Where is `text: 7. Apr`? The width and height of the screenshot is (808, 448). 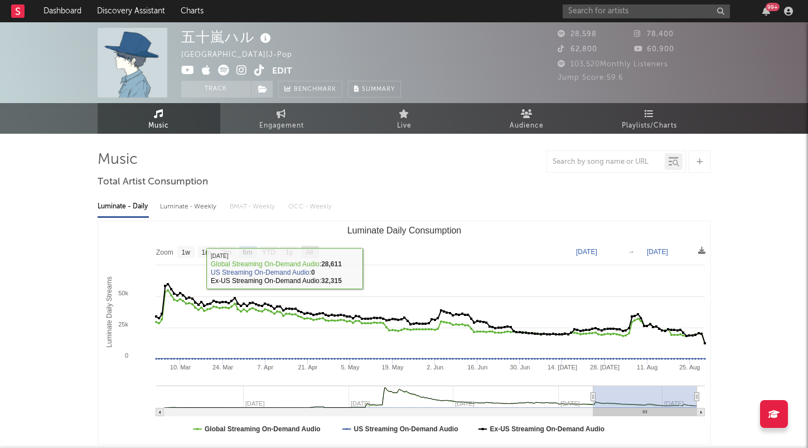 text: 7. Apr is located at coordinates (265, 368).